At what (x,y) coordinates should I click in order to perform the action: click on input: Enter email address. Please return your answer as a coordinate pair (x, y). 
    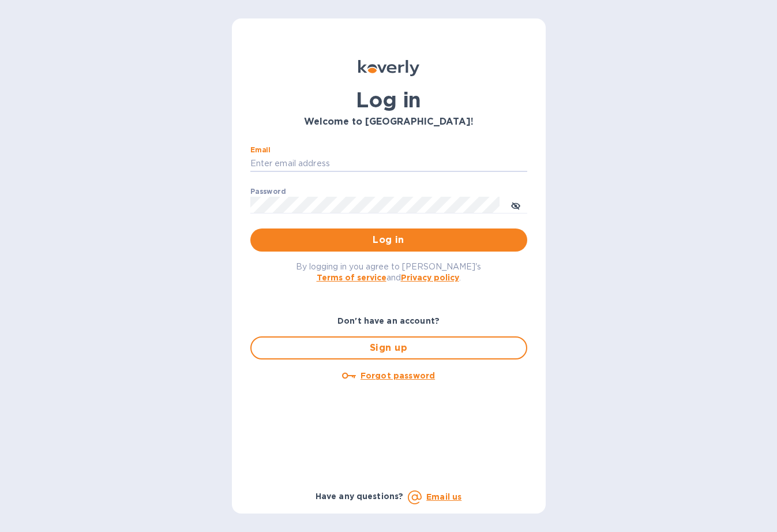
    Looking at the image, I should click on (388, 164).